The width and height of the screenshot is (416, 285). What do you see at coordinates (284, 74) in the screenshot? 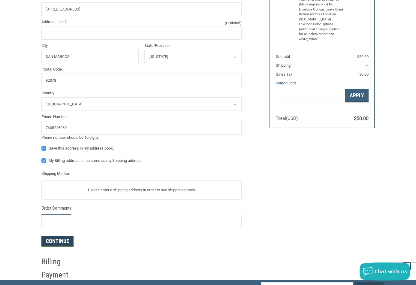
I see `span: Sales Tax` at bounding box center [284, 74].